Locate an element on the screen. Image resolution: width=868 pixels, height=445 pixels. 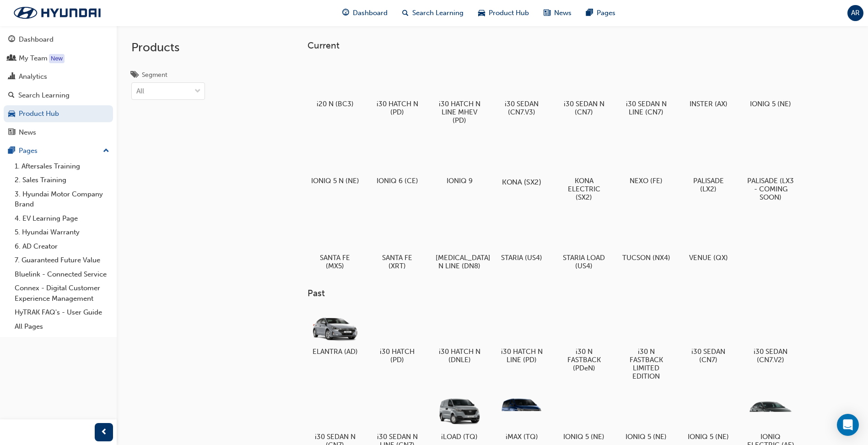
div: News is located at coordinates (27, 132).